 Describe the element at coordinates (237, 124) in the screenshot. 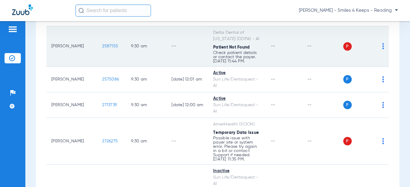

I see `div: AmeriHealth (SCION)` at that location.